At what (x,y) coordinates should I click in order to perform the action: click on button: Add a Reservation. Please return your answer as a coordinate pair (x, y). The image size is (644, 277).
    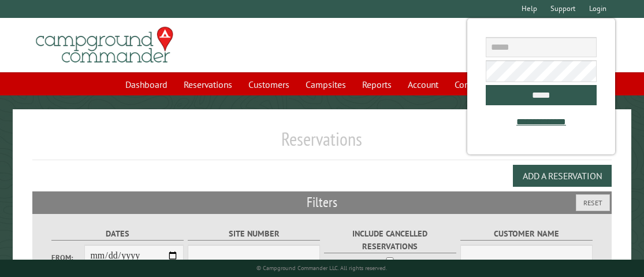
    Looking at the image, I should click on (562, 176).